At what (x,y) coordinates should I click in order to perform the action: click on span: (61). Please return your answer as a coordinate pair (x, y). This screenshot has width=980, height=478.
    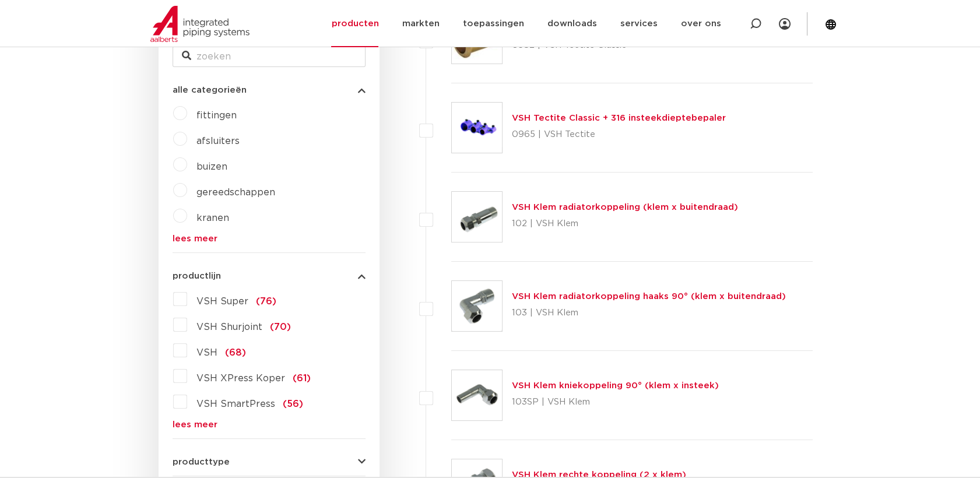
    Looking at the image, I should click on (301, 378).